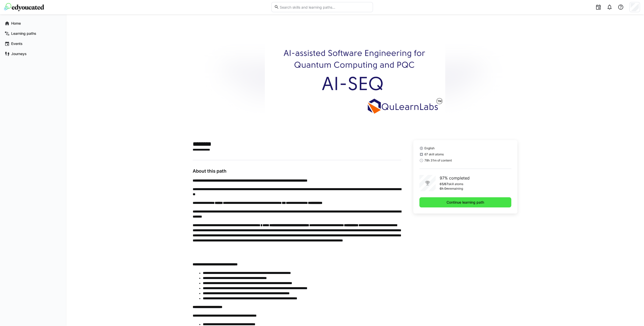 This screenshot has width=644, height=326. Describe the element at coordinates (456, 188) in the screenshot. I see `p: remaining` at that location.